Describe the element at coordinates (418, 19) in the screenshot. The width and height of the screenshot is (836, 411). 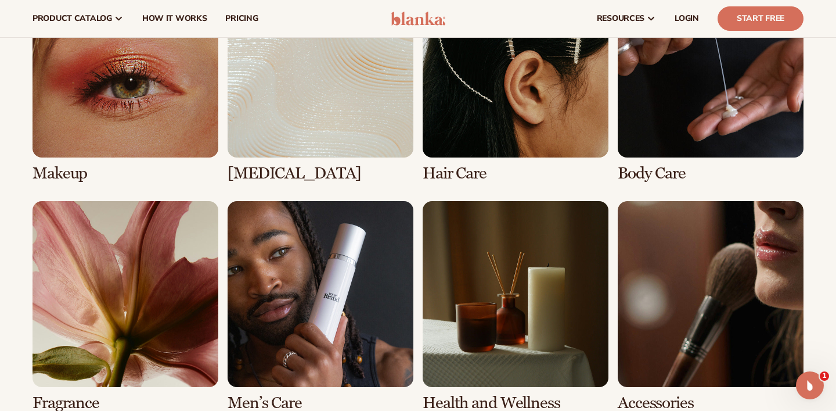
I see `a: logo` at that location.